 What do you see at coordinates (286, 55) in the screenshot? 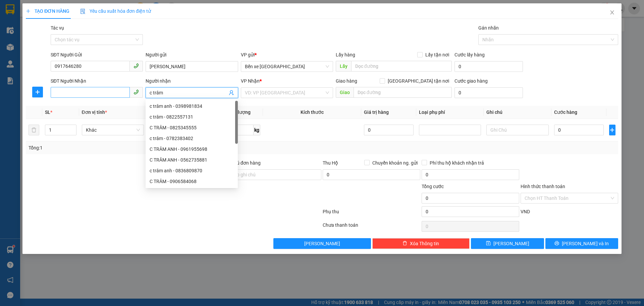
I see `div: VP gửi` at bounding box center [286, 55].